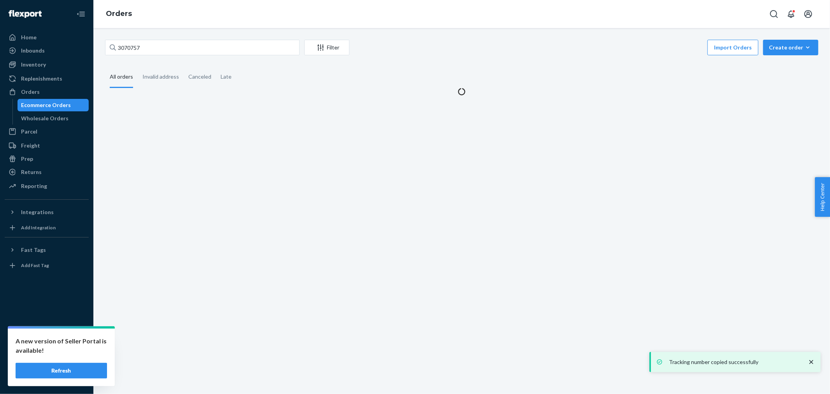 The width and height of the screenshot is (830, 394). Describe the element at coordinates (226, 77) in the screenshot. I see `div: Late` at that location.